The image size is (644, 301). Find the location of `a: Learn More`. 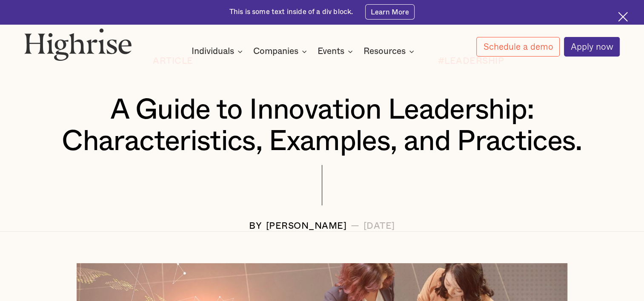

a: Learn More is located at coordinates (390, 12).